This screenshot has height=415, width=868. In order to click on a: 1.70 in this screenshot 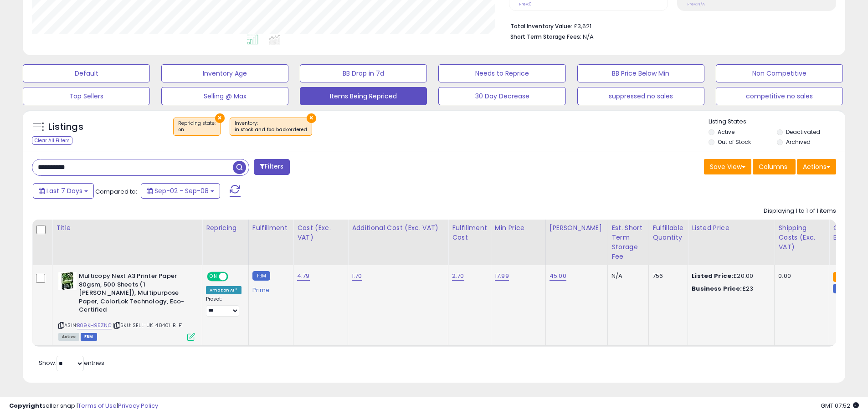, I will do `click(357, 276)`.